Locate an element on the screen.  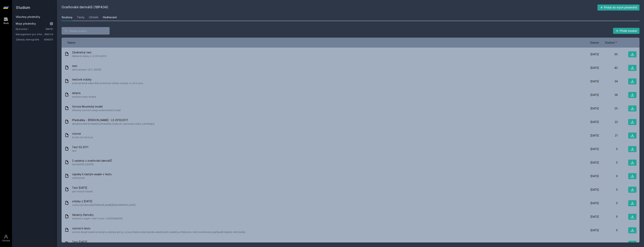
div: Study is located at coordinates (6, 23).